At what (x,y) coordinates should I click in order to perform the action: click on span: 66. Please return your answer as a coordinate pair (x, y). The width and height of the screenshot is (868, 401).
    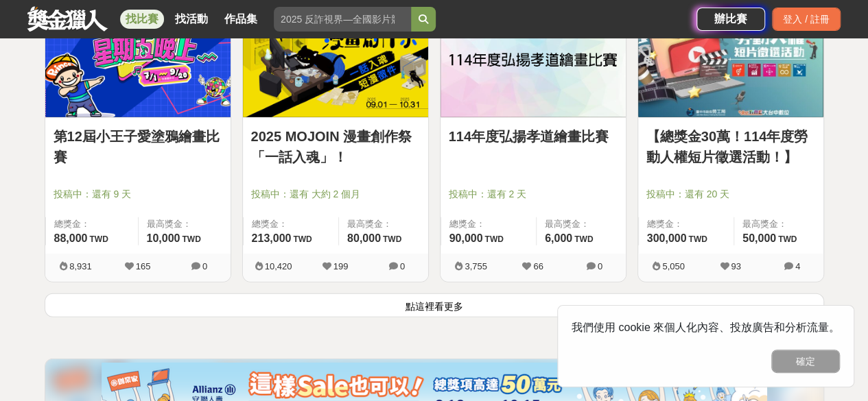
    Looking at the image, I should click on (538, 266).